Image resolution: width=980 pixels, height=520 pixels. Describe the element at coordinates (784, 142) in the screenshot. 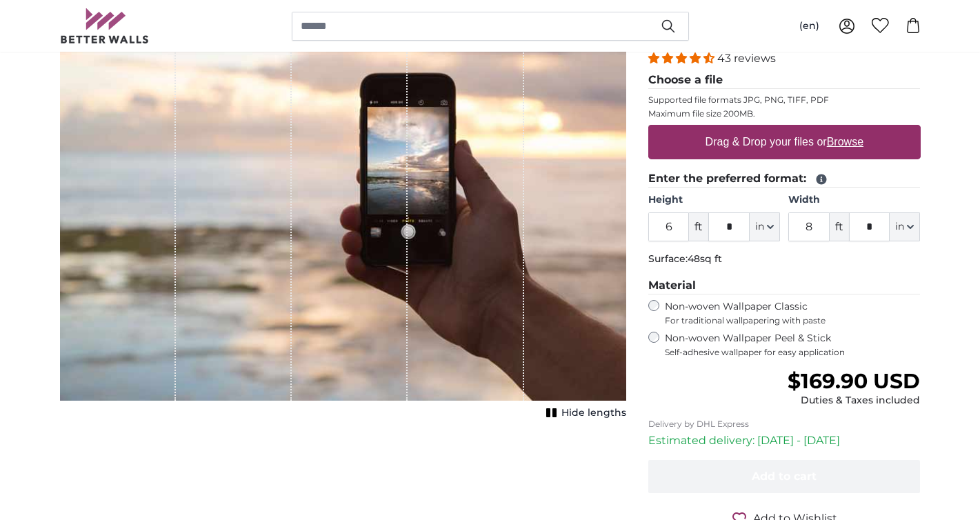

I see `label: Drag & Drop your files or` at that location.